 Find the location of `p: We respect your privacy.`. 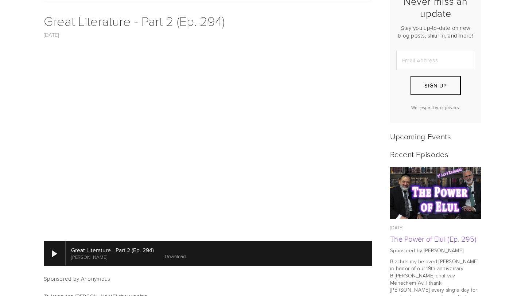

p: We respect your privacy. is located at coordinates (436, 107).